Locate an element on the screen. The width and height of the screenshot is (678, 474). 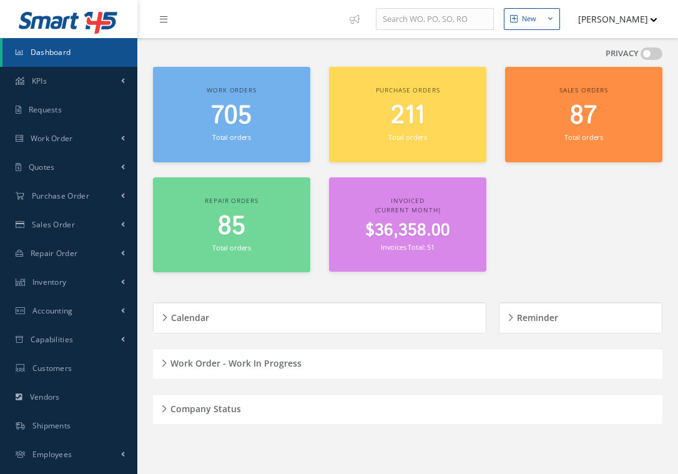
span: Sales Order is located at coordinates (53, 224).